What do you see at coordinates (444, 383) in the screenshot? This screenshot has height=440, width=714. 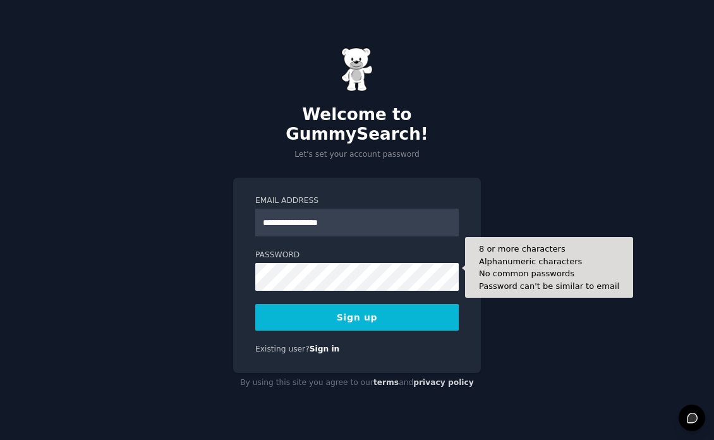 I see `a: privacy policy` at bounding box center [444, 383].